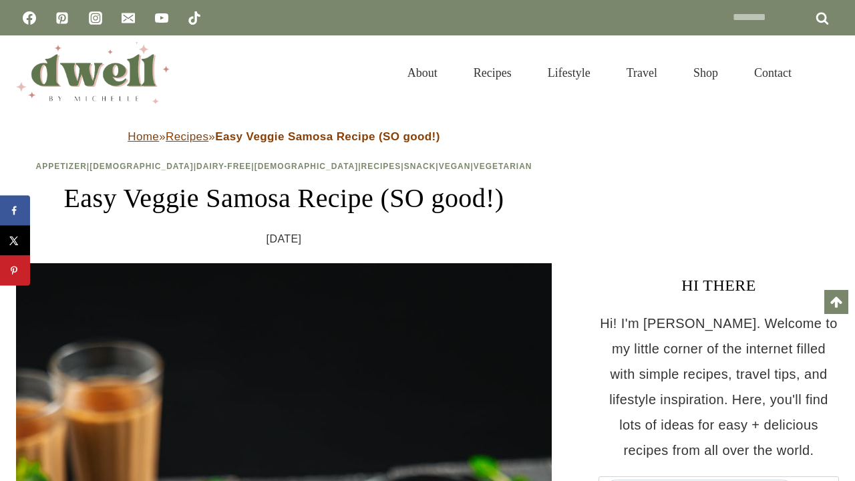 This screenshot has height=481, width=855. Describe the element at coordinates (93, 73) in the screenshot. I see `a: DWELL by michelle` at that location.